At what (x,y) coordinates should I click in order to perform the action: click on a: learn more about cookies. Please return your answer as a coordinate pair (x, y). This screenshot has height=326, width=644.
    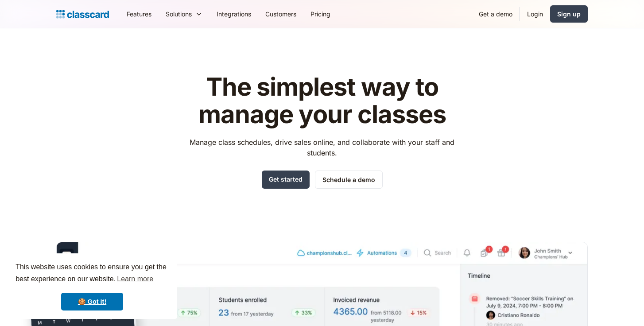
    Looking at the image, I should click on (135, 279).